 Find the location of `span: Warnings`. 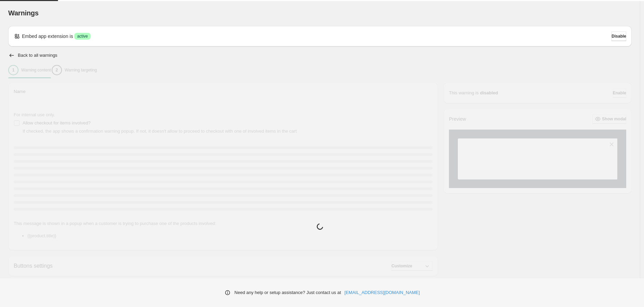

span: Warnings is located at coordinates (23, 13).